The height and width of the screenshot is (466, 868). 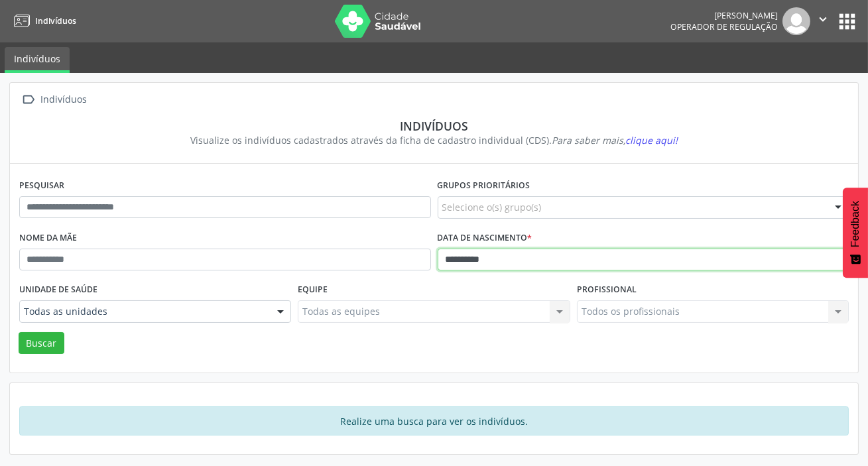 I want to click on label: Data de nascimento, so click(x=485, y=238).